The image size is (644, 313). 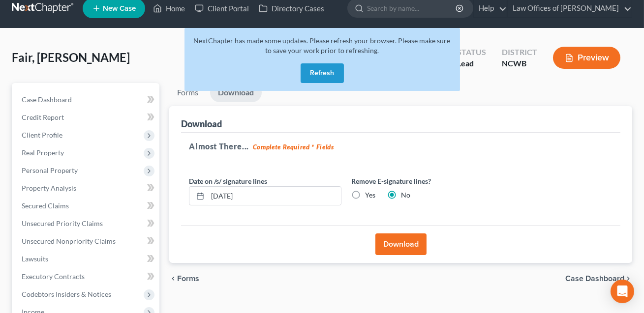 I want to click on a: Unsecured Nonpriority Claims, so click(x=87, y=241).